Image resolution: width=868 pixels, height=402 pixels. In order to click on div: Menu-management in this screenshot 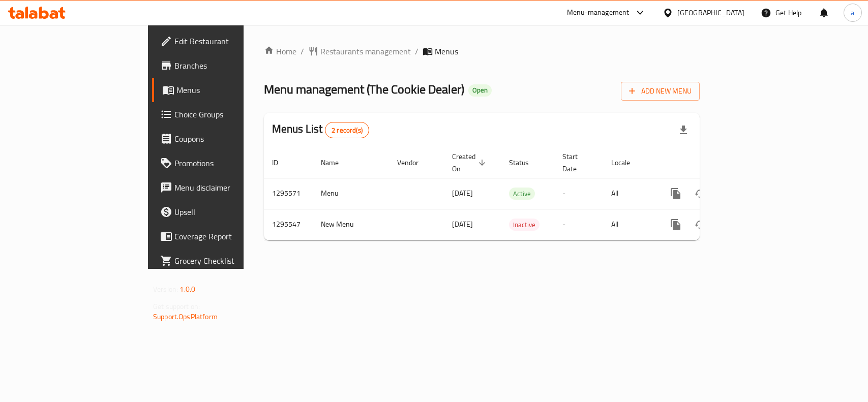, I will do `click(598, 13)`.